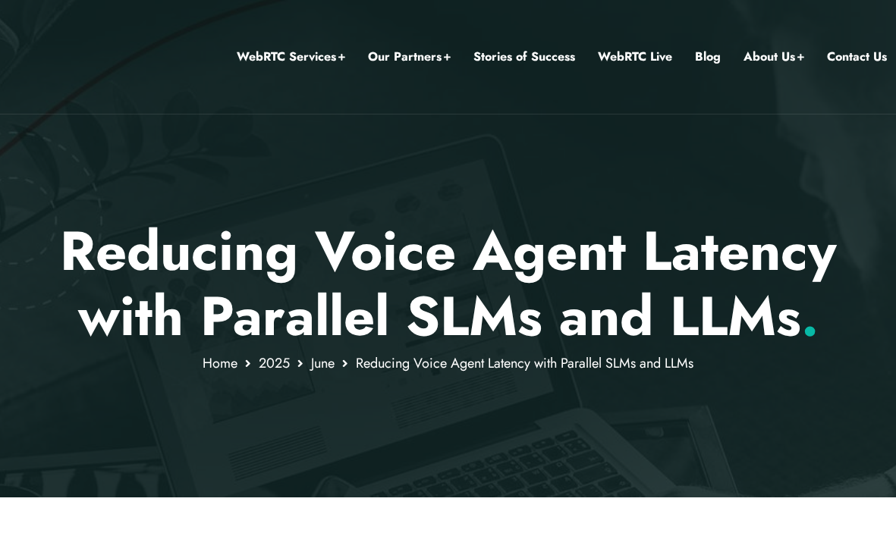  What do you see at coordinates (322, 363) in the screenshot?
I see `a: June` at bounding box center [322, 363].